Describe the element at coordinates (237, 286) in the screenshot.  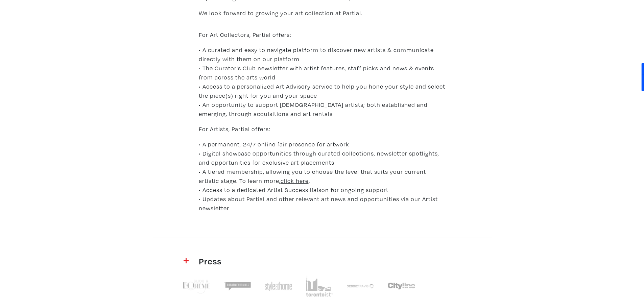
I see `img: creativemornings.jpg` at that location.